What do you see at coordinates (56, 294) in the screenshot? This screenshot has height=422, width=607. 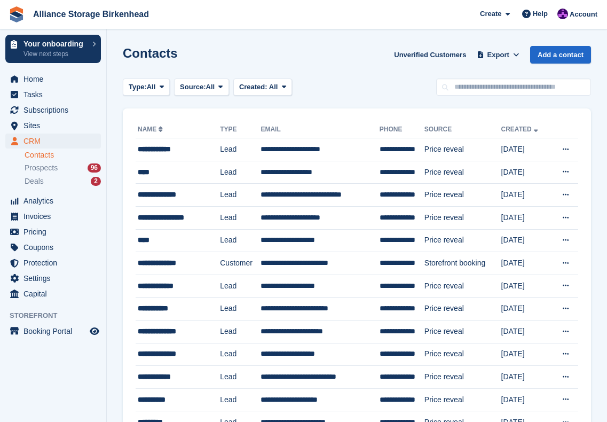 I see `span: Capital` at bounding box center [56, 294].